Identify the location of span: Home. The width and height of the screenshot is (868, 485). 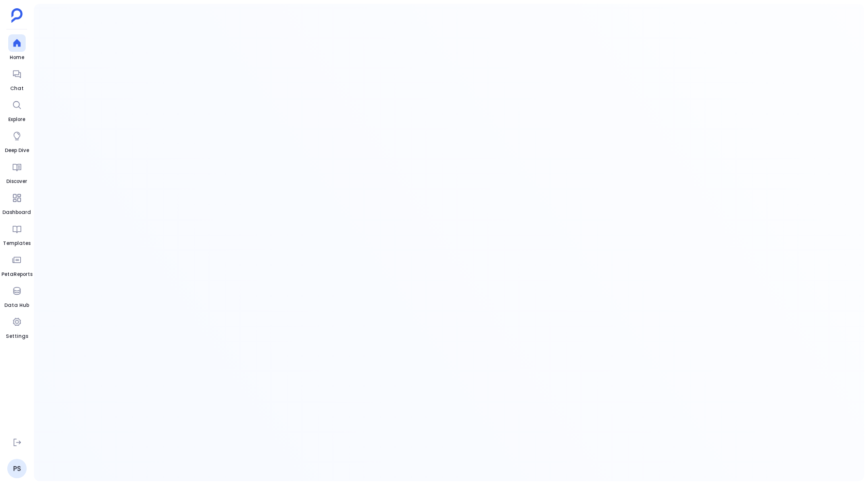
(17, 57).